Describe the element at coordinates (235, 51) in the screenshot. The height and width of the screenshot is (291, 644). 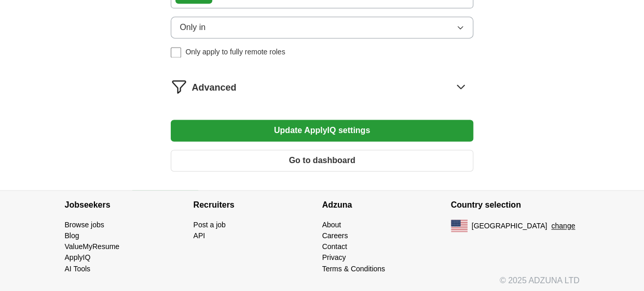
I see `span: Only apply to fully remote roles` at that location.